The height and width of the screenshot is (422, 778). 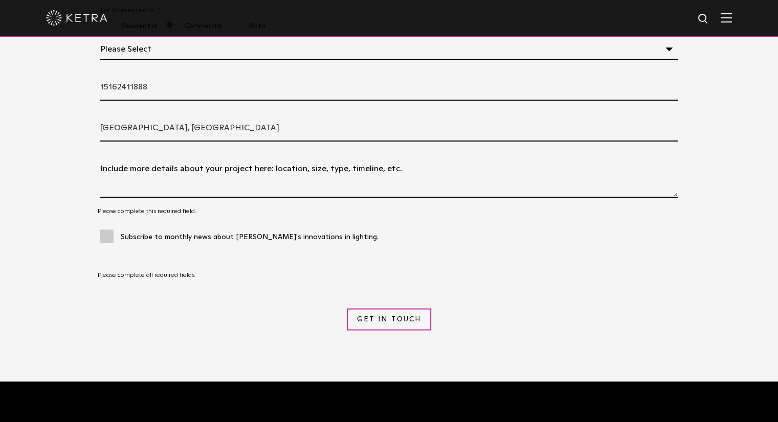 What do you see at coordinates (147, 276) in the screenshot?
I see `label: Please complete all required fields.` at bounding box center [147, 276].